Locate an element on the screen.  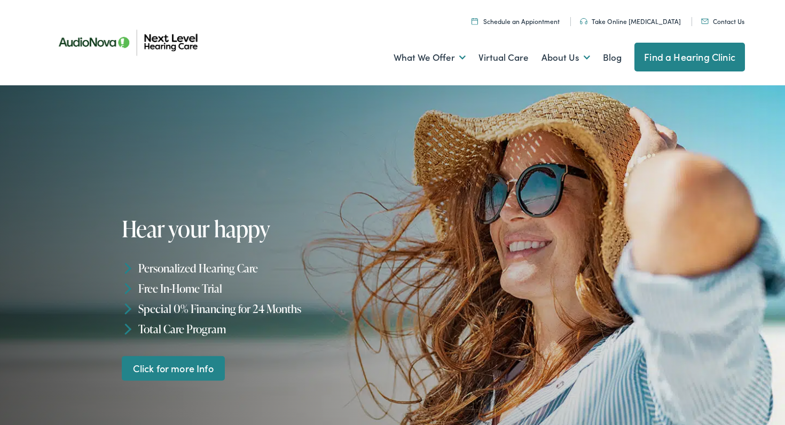
a: About Us is located at coordinates (565, 58).